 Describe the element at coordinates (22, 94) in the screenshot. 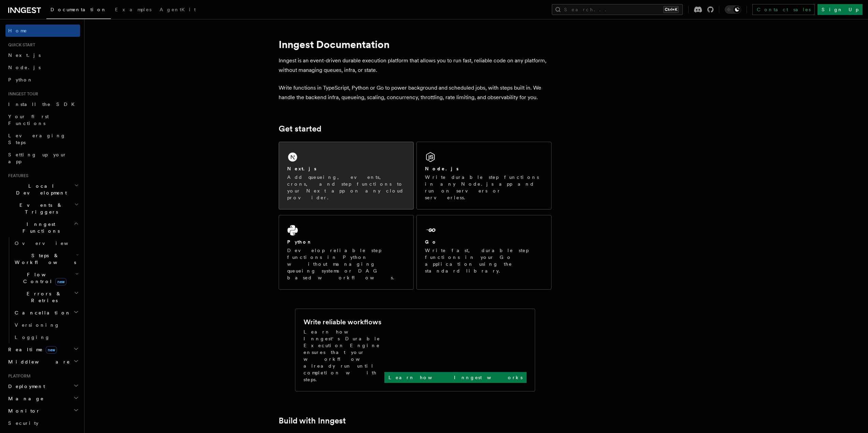

I see `span: Inngest tour` at that location.